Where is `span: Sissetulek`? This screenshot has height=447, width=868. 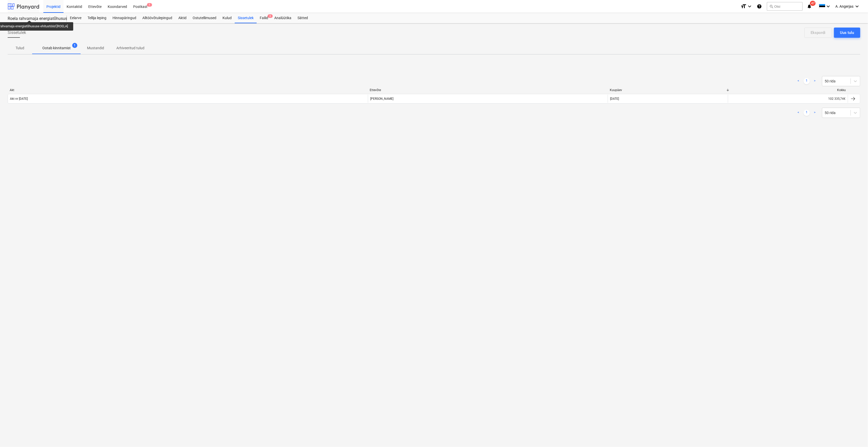 span: Sissetulek is located at coordinates (17, 33).